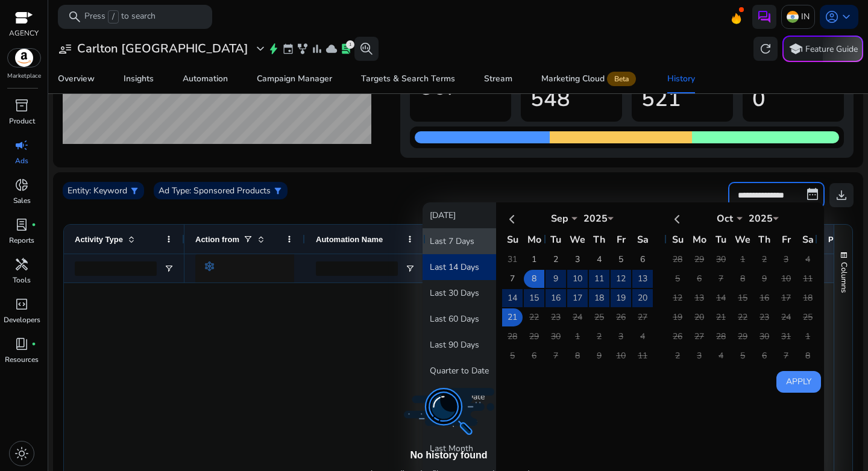 This screenshot has height=471, width=868. I want to click on p: Product, so click(22, 121).